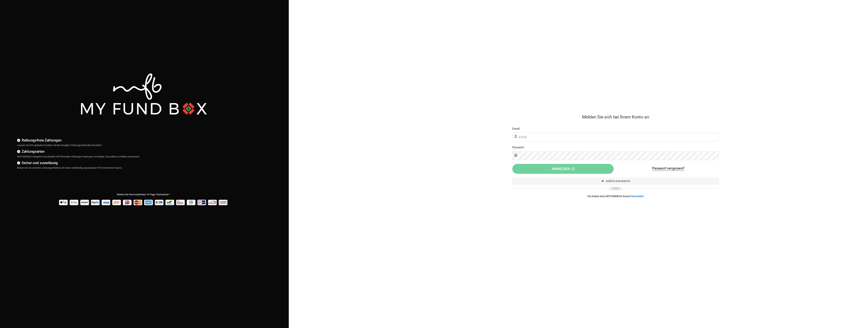 The image size is (868, 328). Describe the element at coordinates (159, 202) in the screenshot. I see `img: sepa Pay` at that location.